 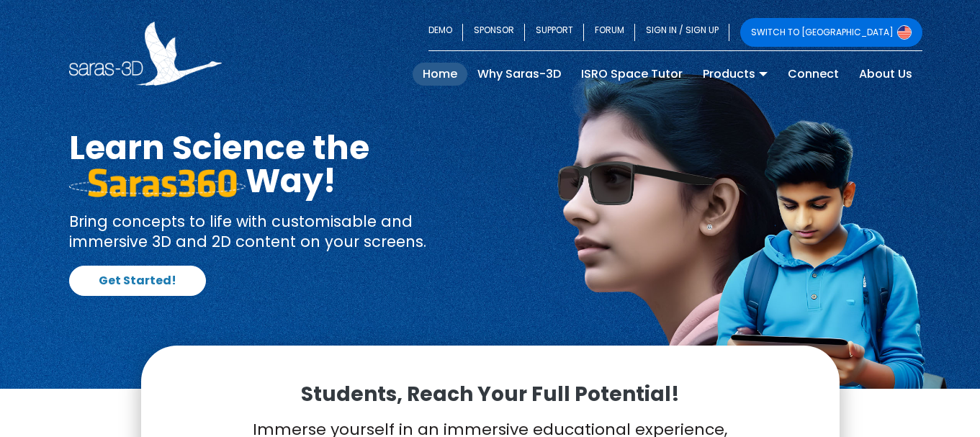 I want to click on a: SIGN IN / SIGN UP, so click(x=682, y=32).